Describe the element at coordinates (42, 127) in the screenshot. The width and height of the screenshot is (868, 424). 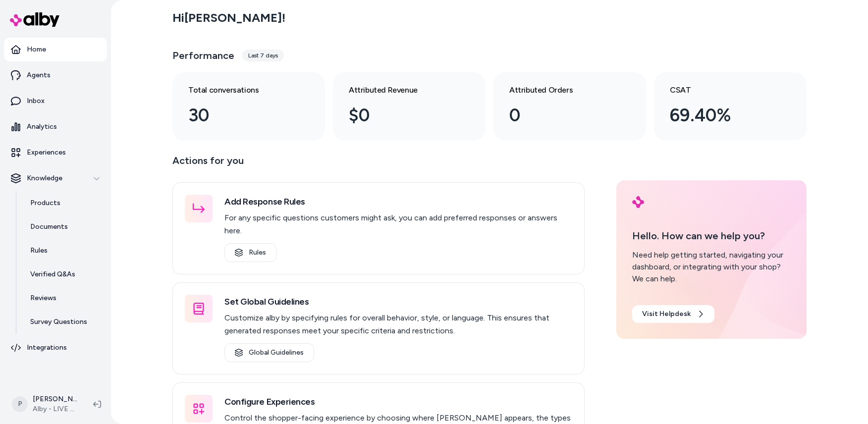
I see `p: Analytics` at that location.